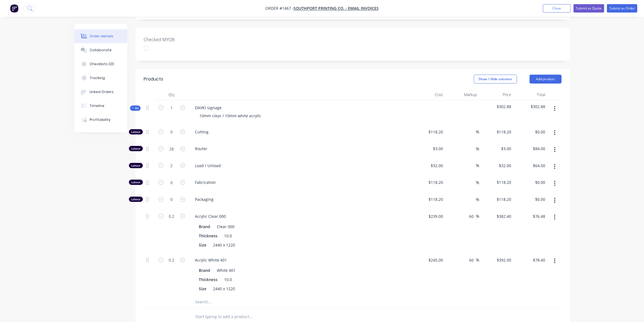 The height and width of the screenshot is (322, 644). What do you see at coordinates (227, 270) in the screenshot?
I see `div: White 401` at bounding box center [227, 270].